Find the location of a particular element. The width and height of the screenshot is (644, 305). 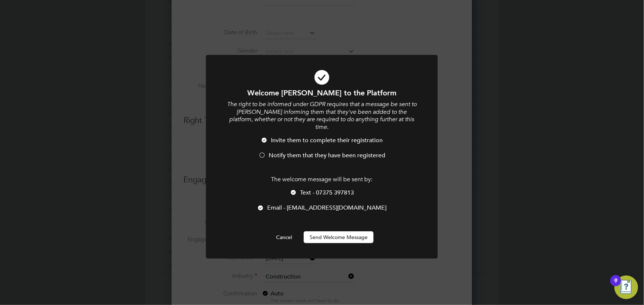

span: Invite them to complete their registration is located at coordinates (327, 141).